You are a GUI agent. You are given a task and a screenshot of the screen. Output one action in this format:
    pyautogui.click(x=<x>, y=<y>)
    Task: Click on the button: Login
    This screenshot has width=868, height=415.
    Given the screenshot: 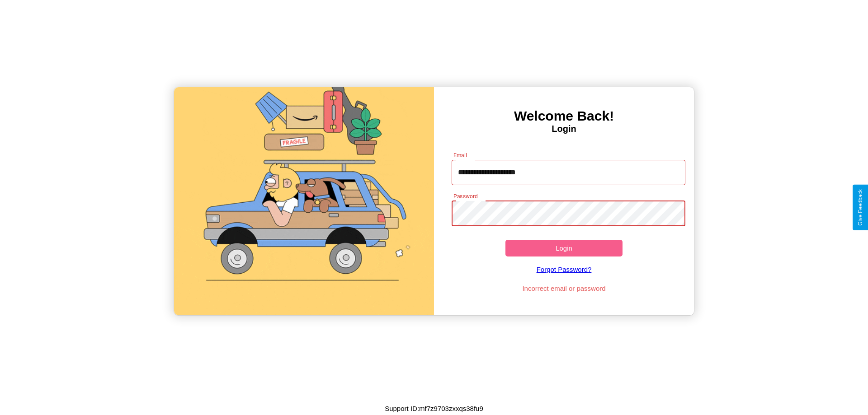 What is the action you would take?
    pyautogui.click(x=564, y=248)
    